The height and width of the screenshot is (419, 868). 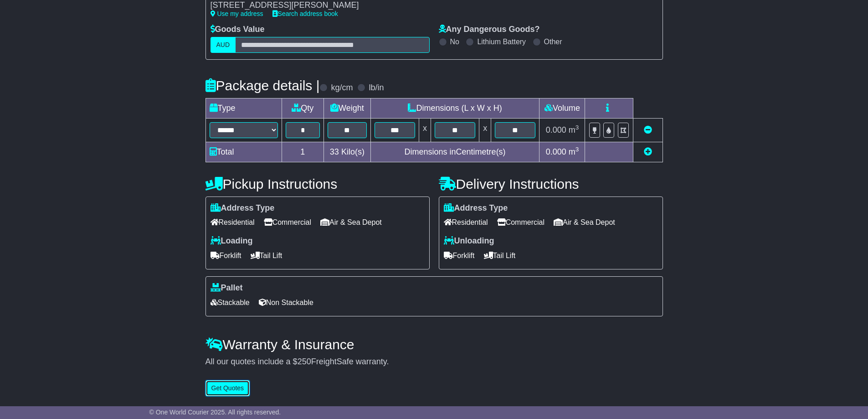 I want to click on label: lb/in, so click(x=376, y=88).